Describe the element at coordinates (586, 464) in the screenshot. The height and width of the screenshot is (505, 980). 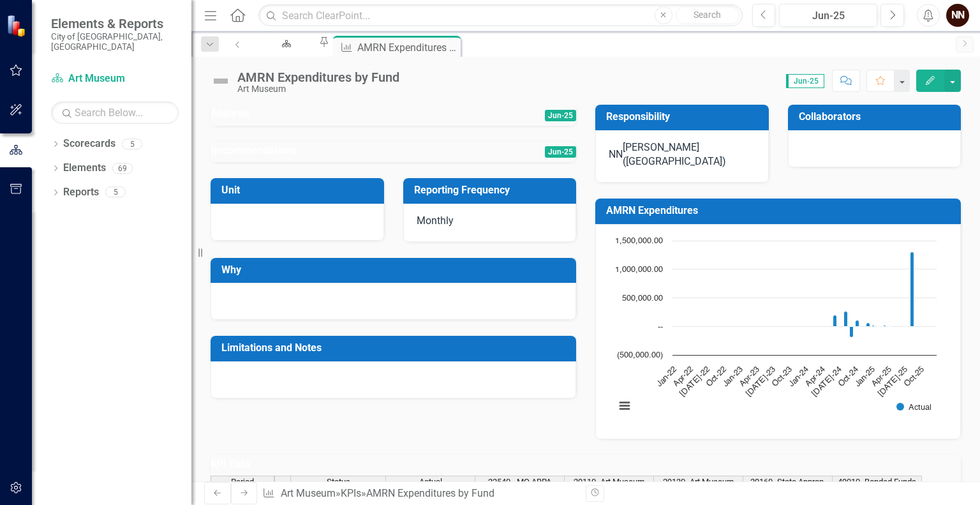
I see `h3: KPI Data` at that location.